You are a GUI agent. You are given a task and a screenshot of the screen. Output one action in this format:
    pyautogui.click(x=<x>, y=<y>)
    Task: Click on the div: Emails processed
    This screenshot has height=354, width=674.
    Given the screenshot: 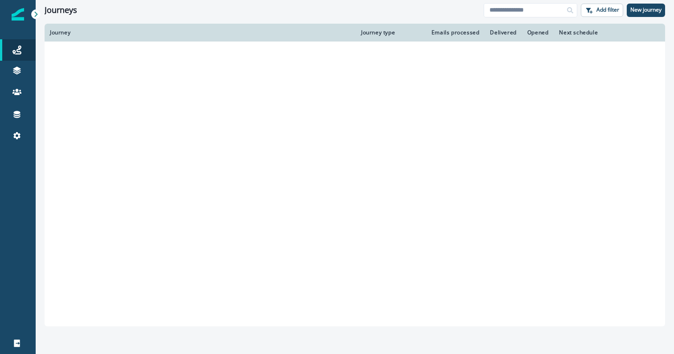 What is the action you would take?
    pyautogui.click(x=454, y=33)
    